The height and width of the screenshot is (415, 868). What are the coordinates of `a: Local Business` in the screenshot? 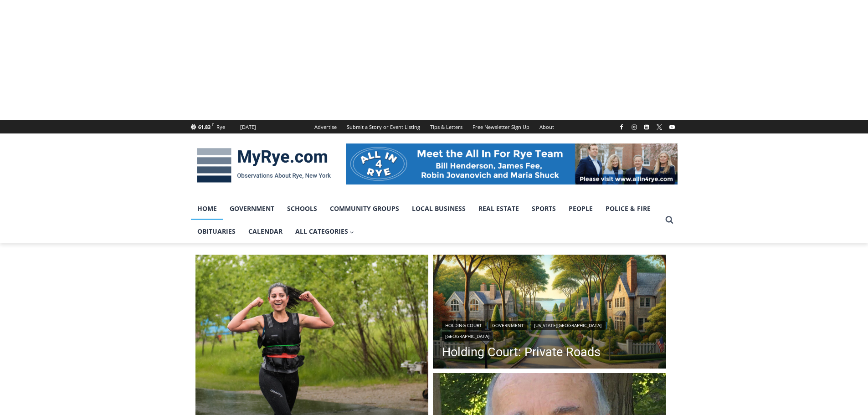 It's located at (439, 209).